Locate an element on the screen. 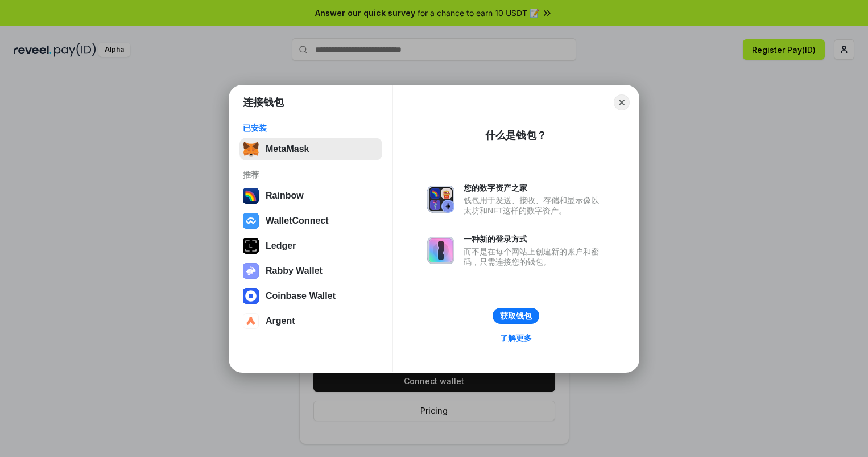 Image resolution: width=868 pixels, height=457 pixels. button: Rabby Wallet is located at coordinates (311, 271).